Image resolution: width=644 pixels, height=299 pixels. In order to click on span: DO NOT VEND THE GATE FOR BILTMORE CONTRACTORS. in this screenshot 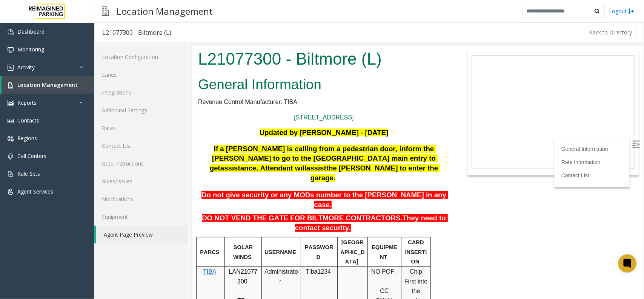, I will do `click(110, 172)`.